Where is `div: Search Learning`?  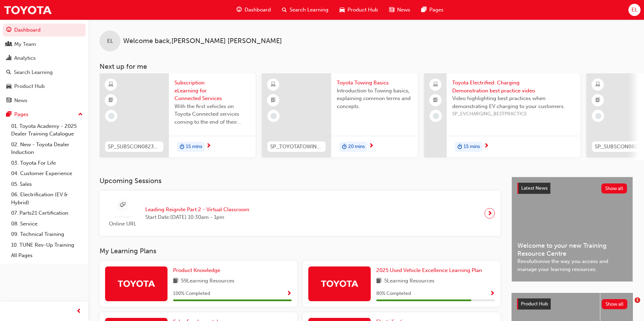 div: Search Learning is located at coordinates (33, 72).